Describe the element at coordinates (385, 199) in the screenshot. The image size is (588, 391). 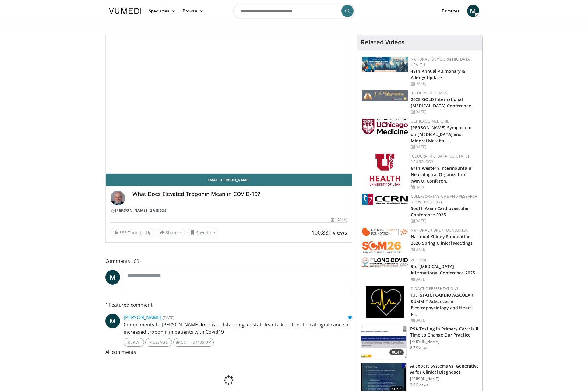
I see `img: a04ee3ba-8487-4636-b0fb-5e8d268f3737.png.150x105_q85_autocrop_double_scale_upscale_version-0.2.png` at that location.